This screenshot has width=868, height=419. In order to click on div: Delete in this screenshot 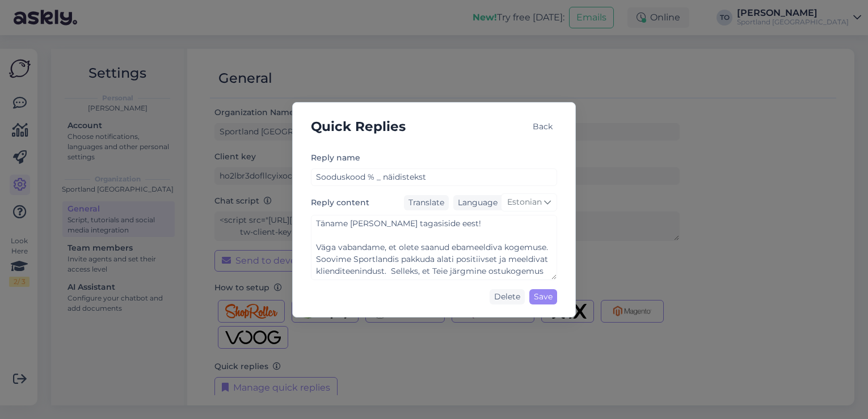, I will do `click(507, 297)`.